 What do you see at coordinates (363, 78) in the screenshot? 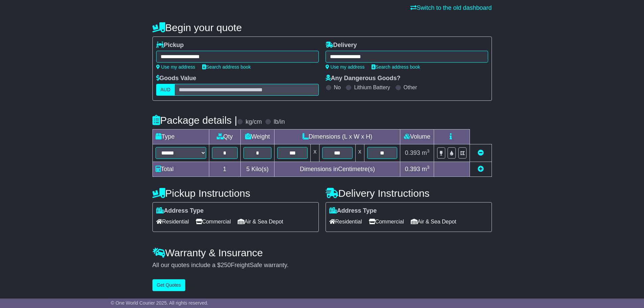
I see `label: Any Dangerous Goods?` at bounding box center [363, 78].